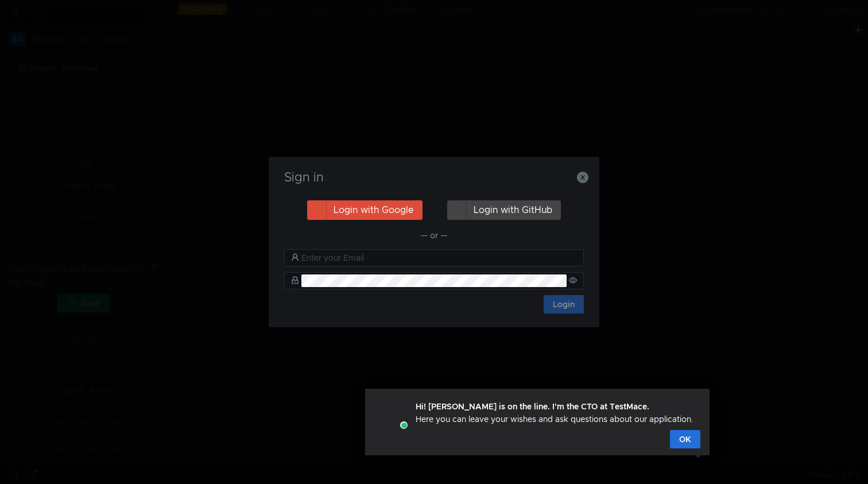  Describe the element at coordinates (364, 211) in the screenshot. I see `button: Login with Google` at that location.